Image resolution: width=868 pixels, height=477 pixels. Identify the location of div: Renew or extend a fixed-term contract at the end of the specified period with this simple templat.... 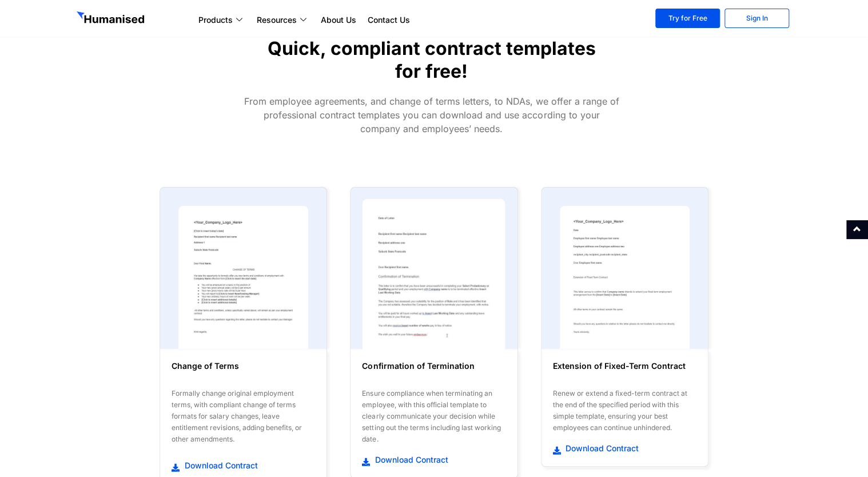
(624, 411).